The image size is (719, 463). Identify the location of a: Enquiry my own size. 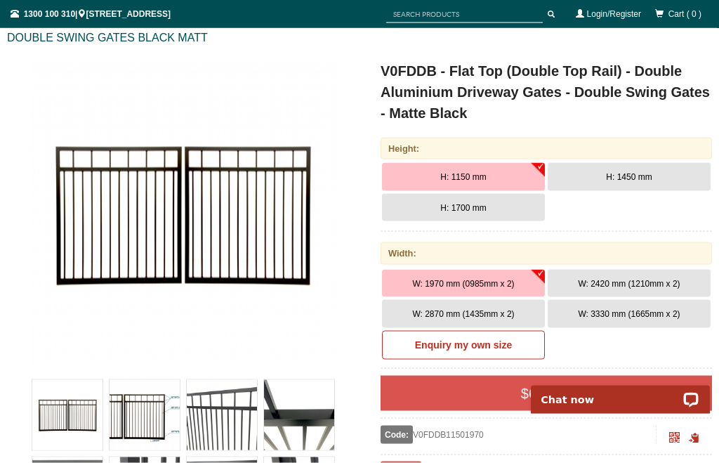
(463, 345).